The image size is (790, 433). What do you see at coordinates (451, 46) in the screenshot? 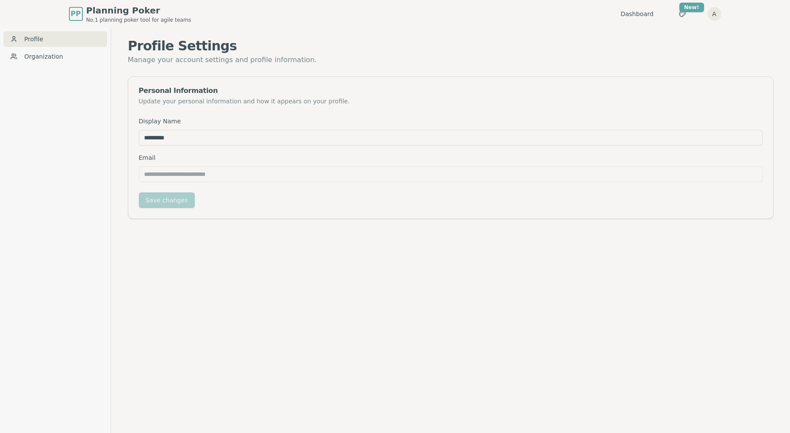
I see `h1: Profile Settings` at bounding box center [451, 46].